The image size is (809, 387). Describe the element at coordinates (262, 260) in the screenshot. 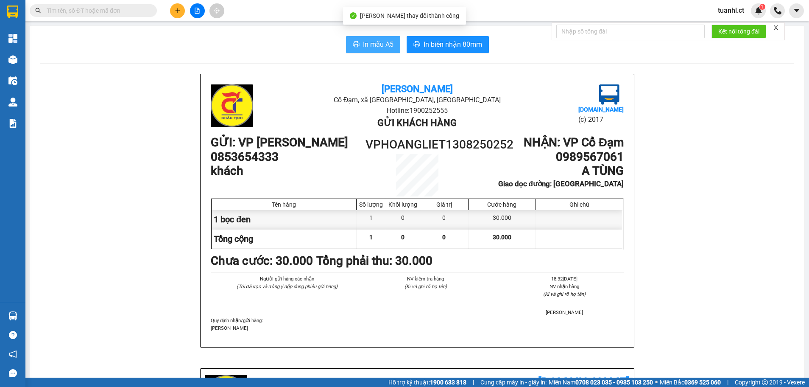

I see `b: Chưa cước : 30.000` at that location.